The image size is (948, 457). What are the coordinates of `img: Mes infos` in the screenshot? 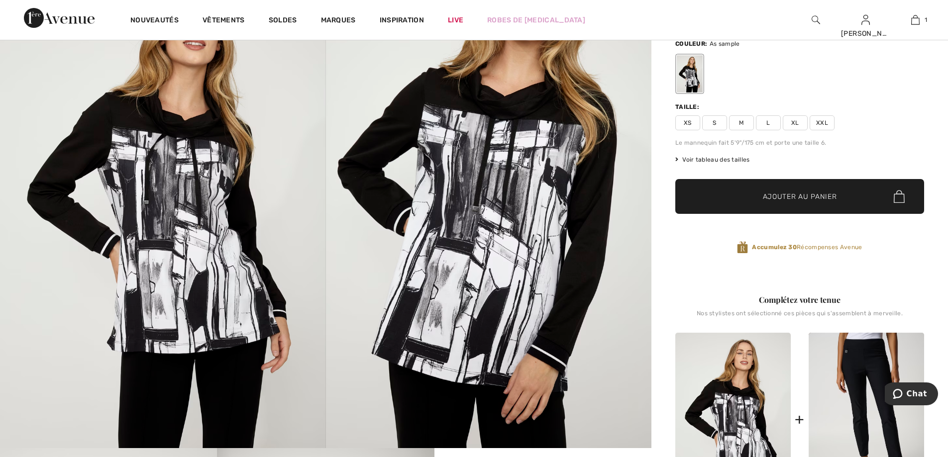 It's located at (865, 20).